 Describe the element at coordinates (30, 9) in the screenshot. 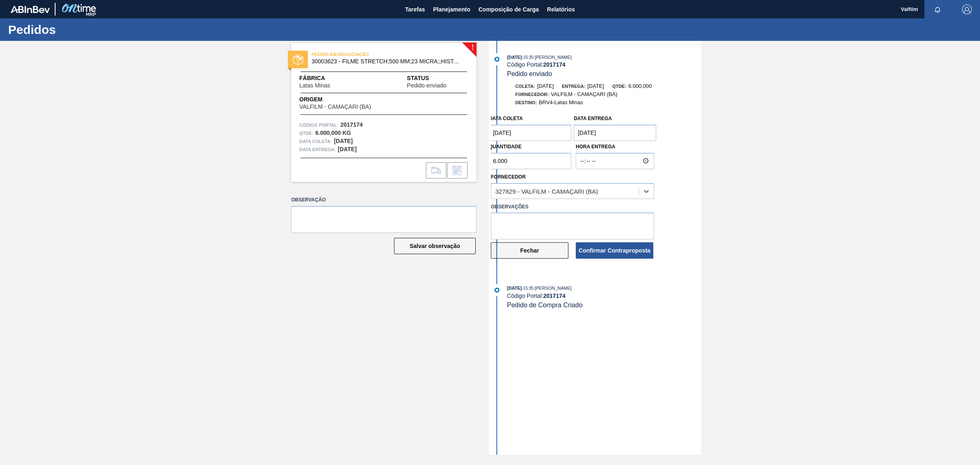

I see `img: TNhmsLtSVTkK8tSr43FrP2fwEKptu5GPRR3wAAAABJRU5ErkJggg==` at that location.